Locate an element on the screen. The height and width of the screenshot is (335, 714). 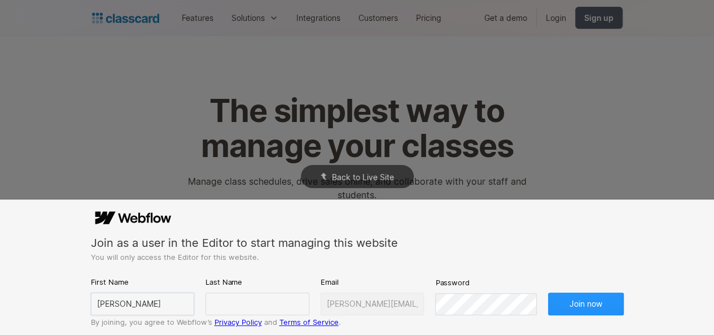
div: Join as a user in the Editor to start managing this website is located at coordinates (357, 243).